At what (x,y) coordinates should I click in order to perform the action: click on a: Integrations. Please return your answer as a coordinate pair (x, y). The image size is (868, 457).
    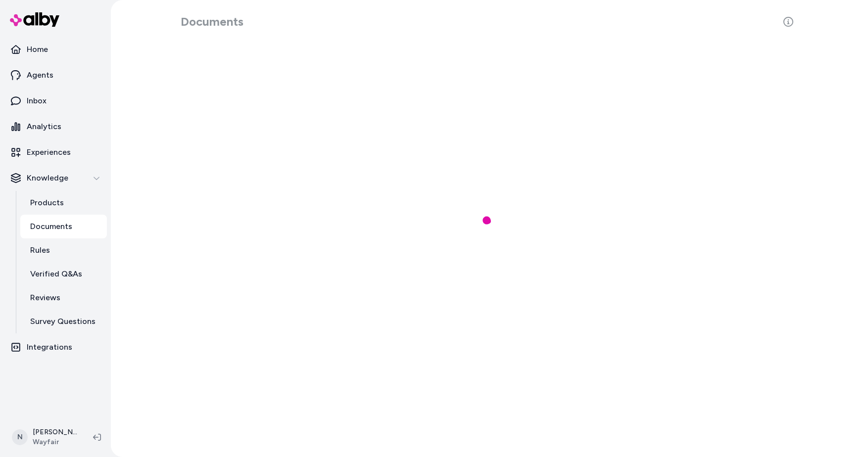
    Looking at the image, I should click on (56, 347).